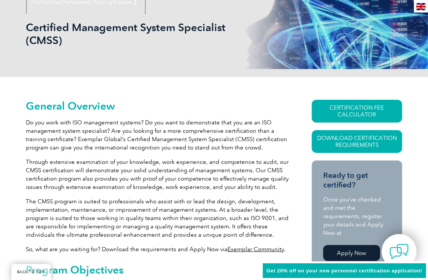  Describe the element at coordinates (31, 272) in the screenshot. I see `a: BACK TO TOP` at that location.